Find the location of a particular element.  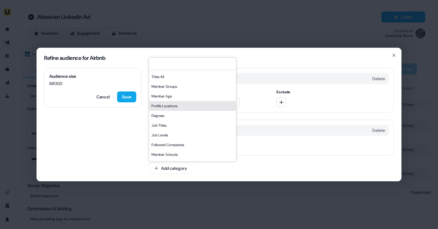

button: Cancel is located at coordinates (103, 97).